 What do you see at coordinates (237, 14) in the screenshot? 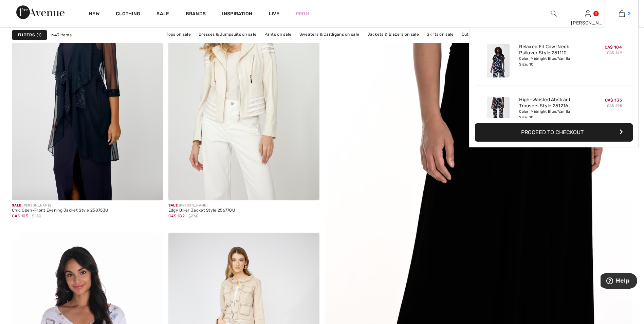
I see `span: Inspiration` at bounding box center [237, 14].